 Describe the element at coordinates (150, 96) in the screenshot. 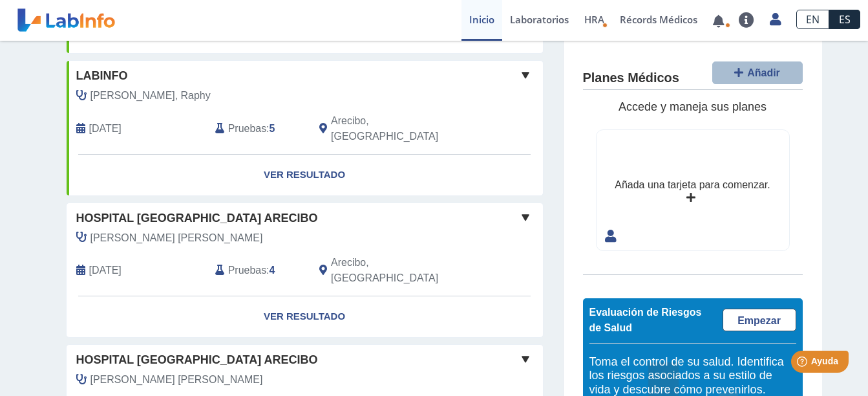

I see `span: Gonzalez Matos, Raphy` at that location.